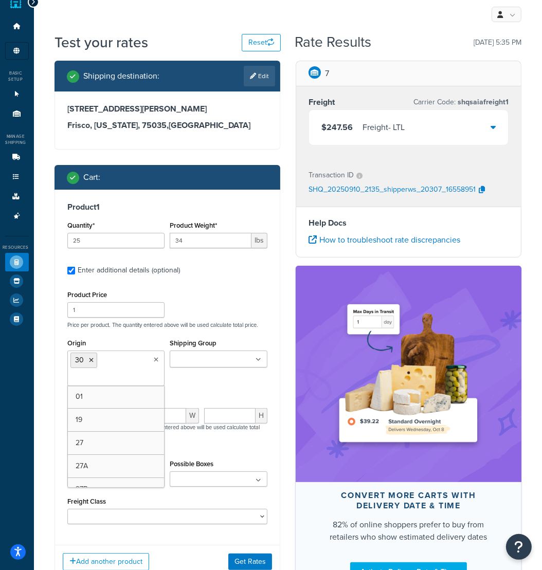  What do you see at coordinates (250, 562) in the screenshot?
I see `button: Get Rates` at bounding box center [250, 562].